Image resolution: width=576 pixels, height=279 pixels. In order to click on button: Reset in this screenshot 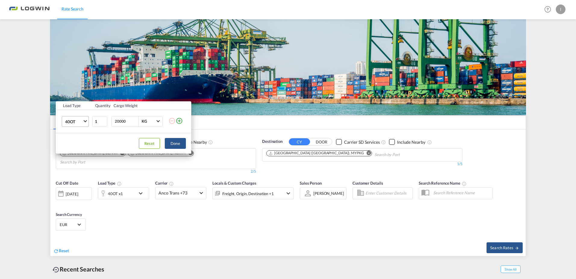, I will do `click(149, 144)`.